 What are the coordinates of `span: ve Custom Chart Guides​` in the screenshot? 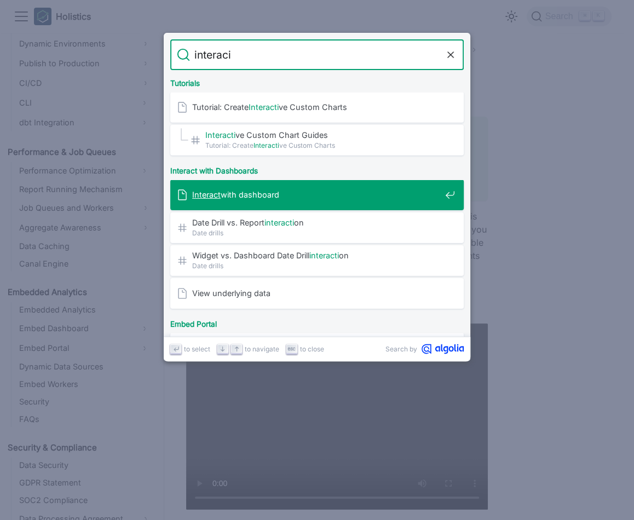 It's located at (323, 135).